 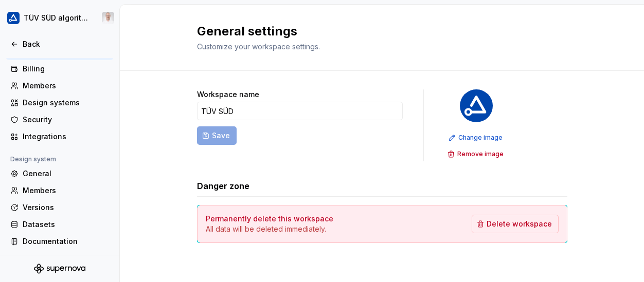 I want to click on div: Billing, so click(x=66, y=69).